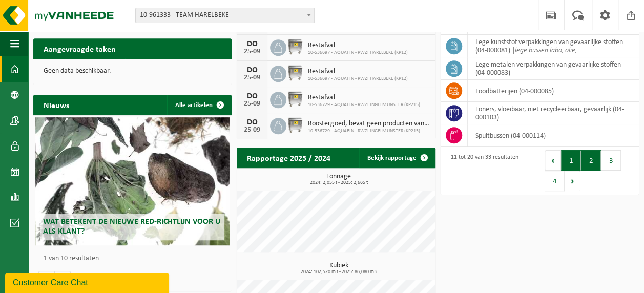 The width and height of the screenshot is (644, 293). I want to click on td: lege metalen verpakkingen van gevaarlijke stoffen (04-000083), so click(553, 68).